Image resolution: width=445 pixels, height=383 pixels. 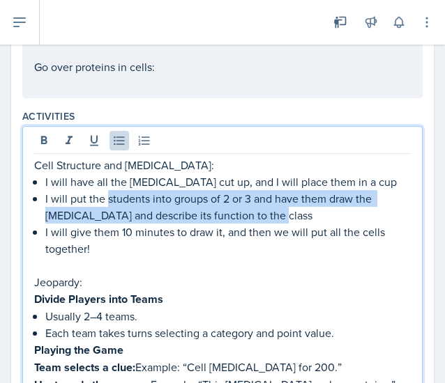 I want to click on p: Go over proteins in cells:, so click(x=222, y=67).